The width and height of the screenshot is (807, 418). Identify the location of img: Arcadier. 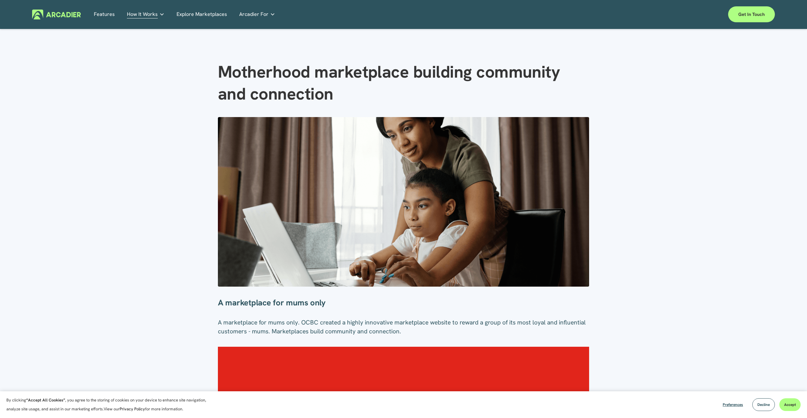
(56, 14).